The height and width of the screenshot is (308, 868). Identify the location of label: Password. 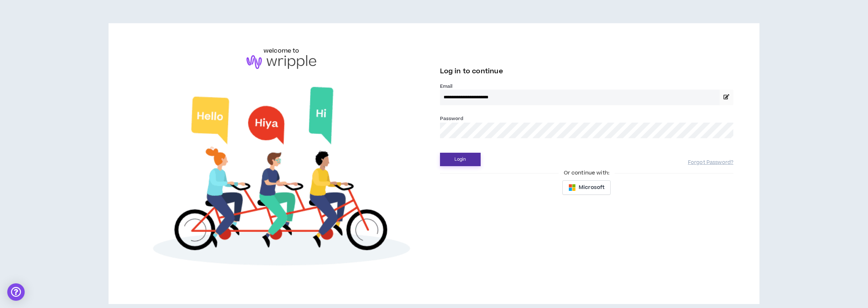
(452, 119).